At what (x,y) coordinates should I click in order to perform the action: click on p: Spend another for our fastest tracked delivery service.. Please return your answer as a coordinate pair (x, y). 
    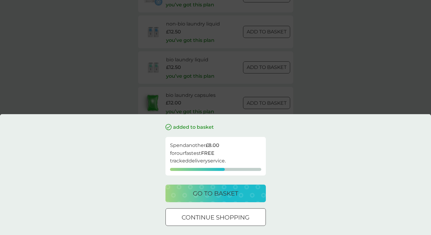
    Looking at the image, I should click on (215, 153).